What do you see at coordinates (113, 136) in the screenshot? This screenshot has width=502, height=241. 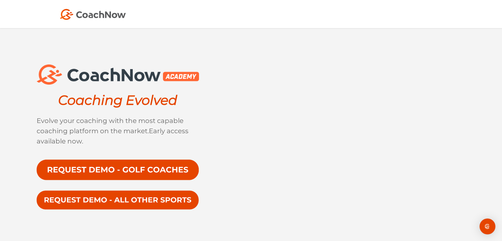 I see `span: Early access available now.` at bounding box center [113, 136].